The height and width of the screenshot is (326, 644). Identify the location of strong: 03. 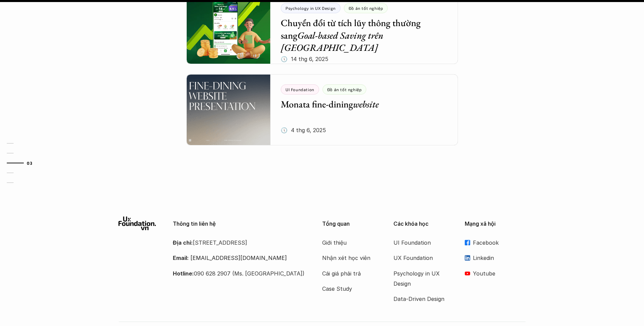
(29, 163).